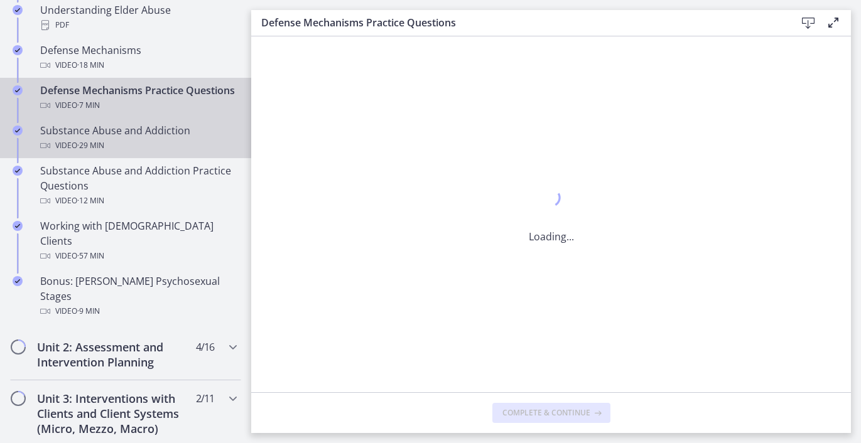 The width and height of the screenshot is (861, 443). I want to click on span: 2 / 11, so click(205, 399).